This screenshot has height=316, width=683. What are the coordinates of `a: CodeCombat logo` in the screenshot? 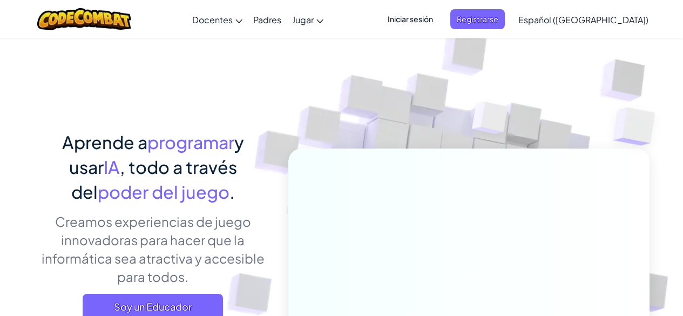 It's located at (84, 19).